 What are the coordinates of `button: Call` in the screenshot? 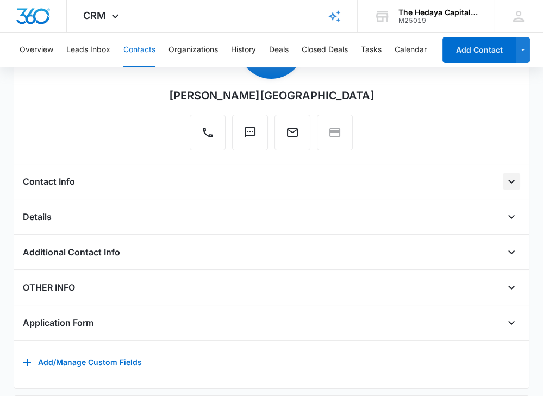 It's located at (207, 133).